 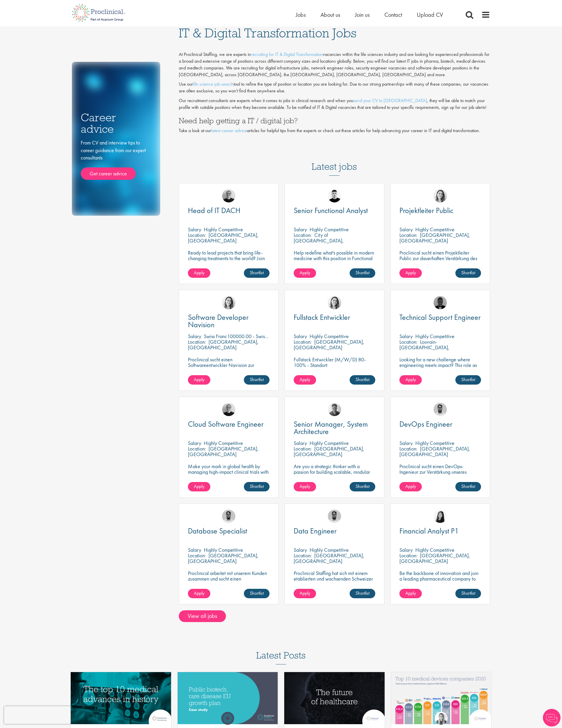 I want to click on a: Sheridon Lloyd, so click(x=334, y=410).